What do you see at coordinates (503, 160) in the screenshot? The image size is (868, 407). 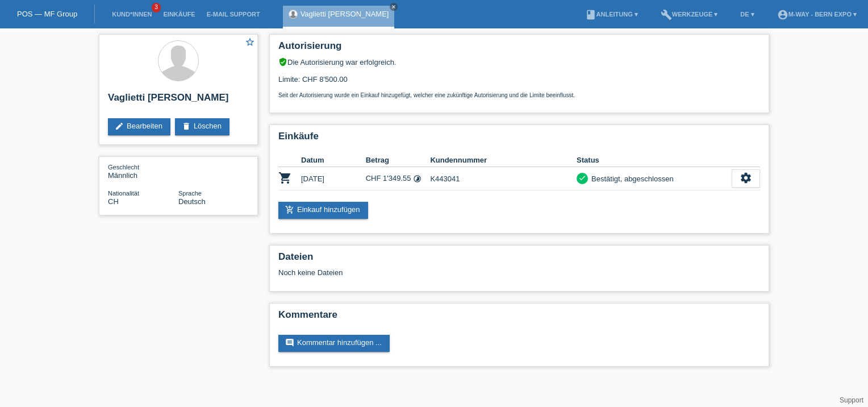 I see `th: Kundennummer` at bounding box center [503, 160].